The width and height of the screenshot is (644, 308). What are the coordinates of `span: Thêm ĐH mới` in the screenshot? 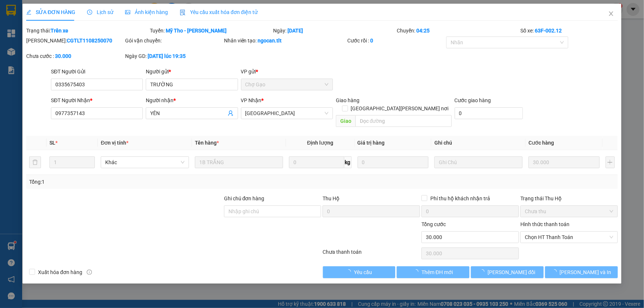 It's located at (437, 272).